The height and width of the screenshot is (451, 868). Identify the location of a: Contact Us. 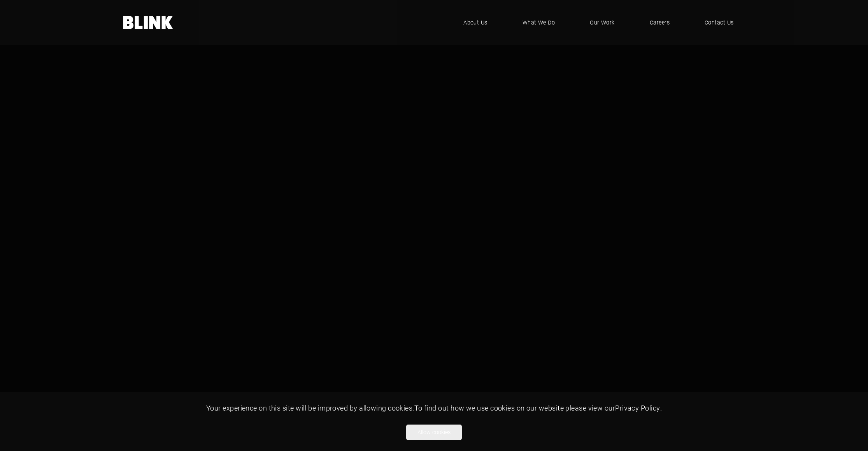
(719, 23).